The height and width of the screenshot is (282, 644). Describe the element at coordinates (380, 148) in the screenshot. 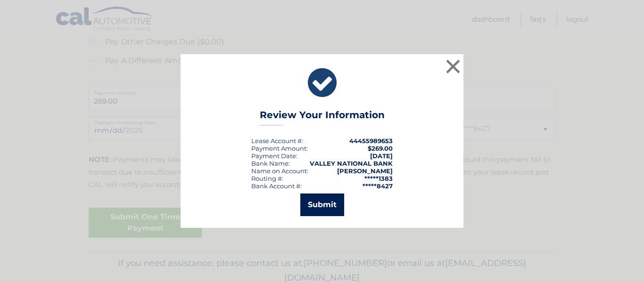

I see `span: $269.00` at that location.